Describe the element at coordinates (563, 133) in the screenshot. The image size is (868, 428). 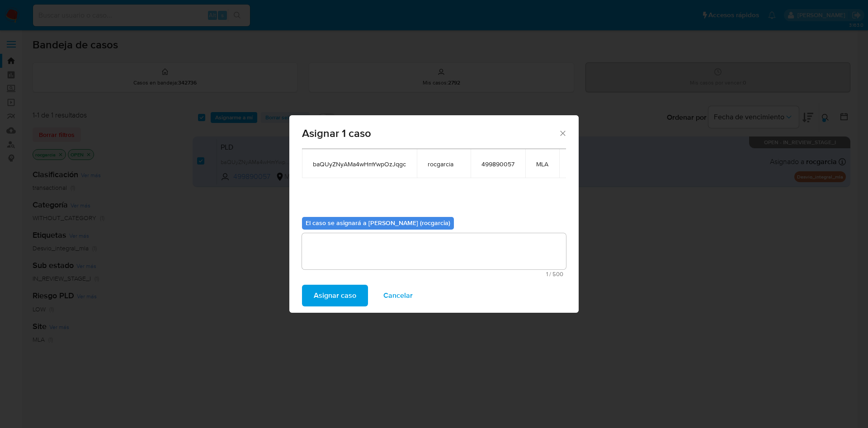
I see `button: Cerrar ventana` at that location.